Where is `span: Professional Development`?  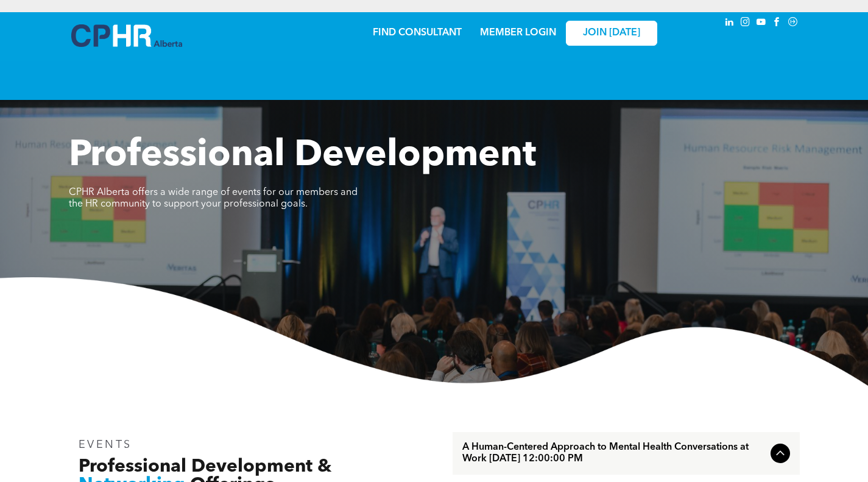
span: Professional Development is located at coordinates (302, 156).